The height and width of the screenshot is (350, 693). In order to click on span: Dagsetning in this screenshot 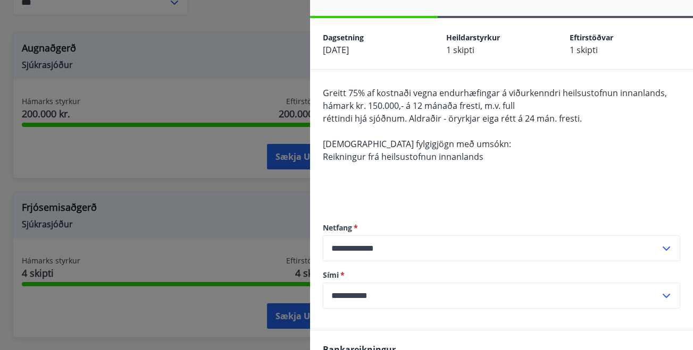, I will do `click(343, 37)`.